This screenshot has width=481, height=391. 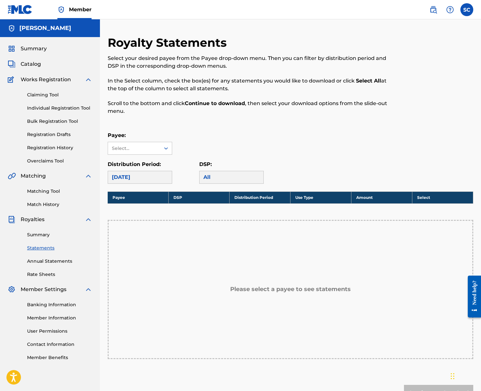 What do you see at coordinates (248, 62) in the screenshot?
I see `p: Select your desired payee from the Payee drop-down menu. Then you can filter by distribution peri...` at bounding box center [248, 62].